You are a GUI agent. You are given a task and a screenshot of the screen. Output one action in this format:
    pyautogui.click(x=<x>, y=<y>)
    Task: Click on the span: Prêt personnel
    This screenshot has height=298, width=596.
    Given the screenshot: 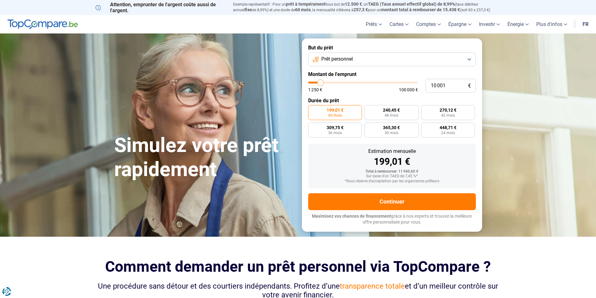 What is the action you would take?
    pyautogui.click(x=337, y=59)
    